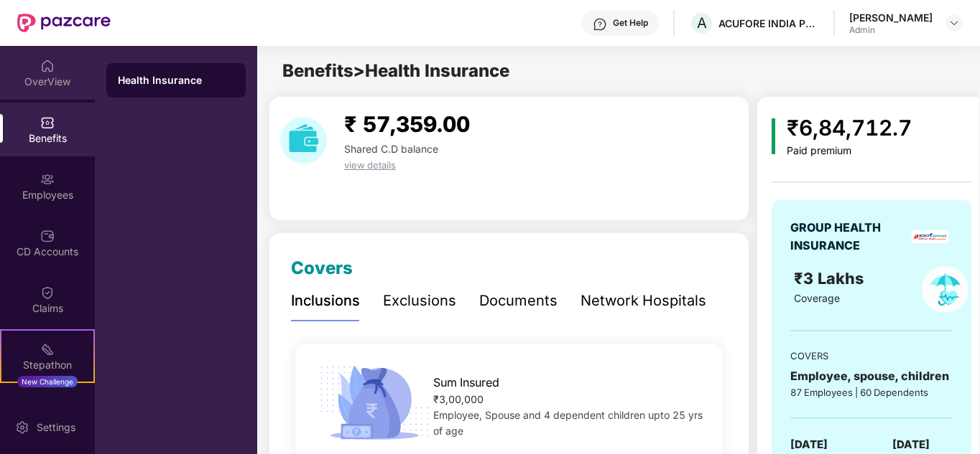 The image size is (980, 454). I want to click on span: Sum Insured, so click(466, 382).